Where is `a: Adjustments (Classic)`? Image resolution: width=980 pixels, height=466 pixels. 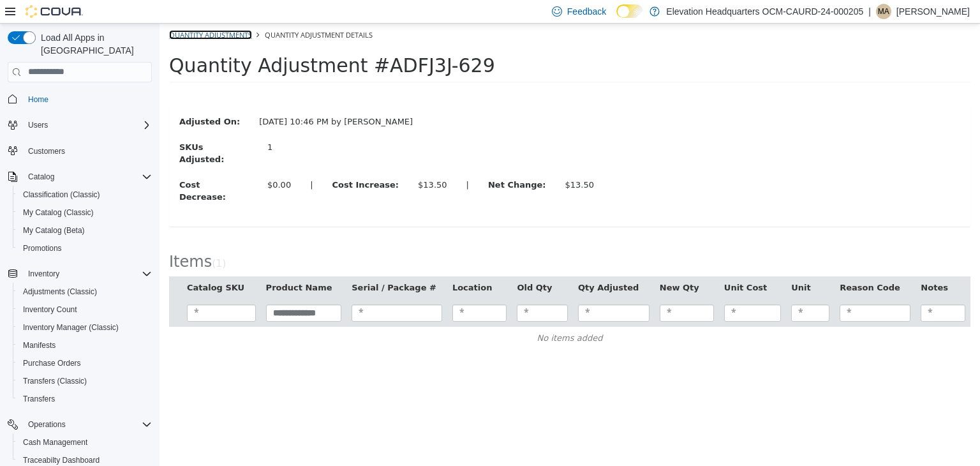 a: Adjustments (Classic) is located at coordinates (60, 292).